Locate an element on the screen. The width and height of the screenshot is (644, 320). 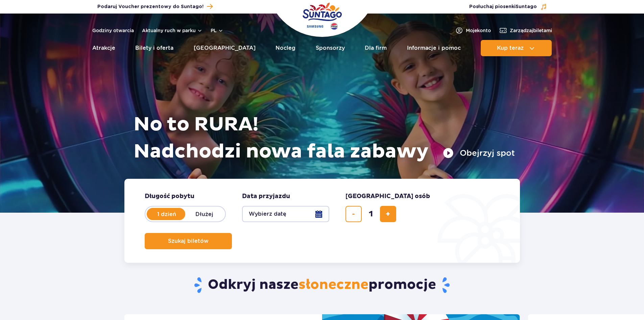
span: Suntago is located at coordinates (526, 7).